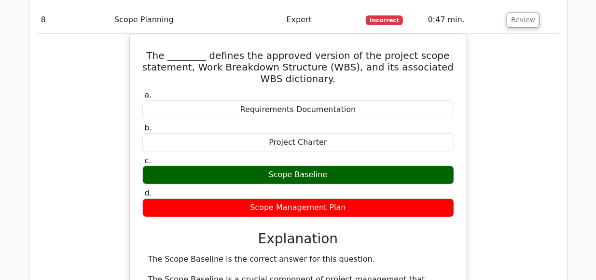 The height and width of the screenshot is (280, 596). Describe the element at coordinates (148, 95) in the screenshot. I see `span: a.` at that location.